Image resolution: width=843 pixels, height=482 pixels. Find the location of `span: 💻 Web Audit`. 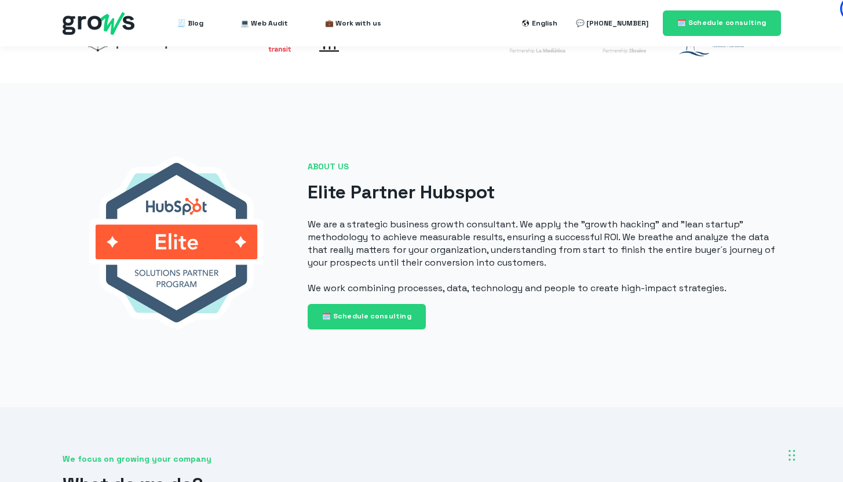

span: 💻 Web Audit is located at coordinates (264, 23).